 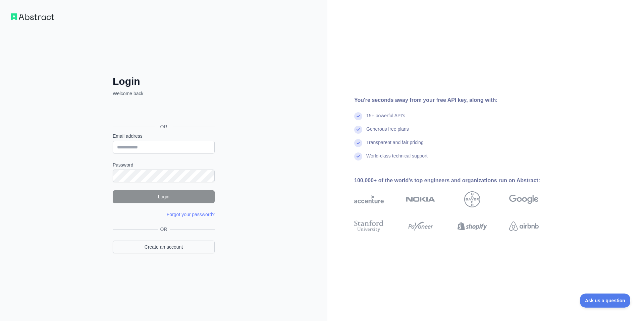 I want to click on h2: Login, so click(x=164, y=81).